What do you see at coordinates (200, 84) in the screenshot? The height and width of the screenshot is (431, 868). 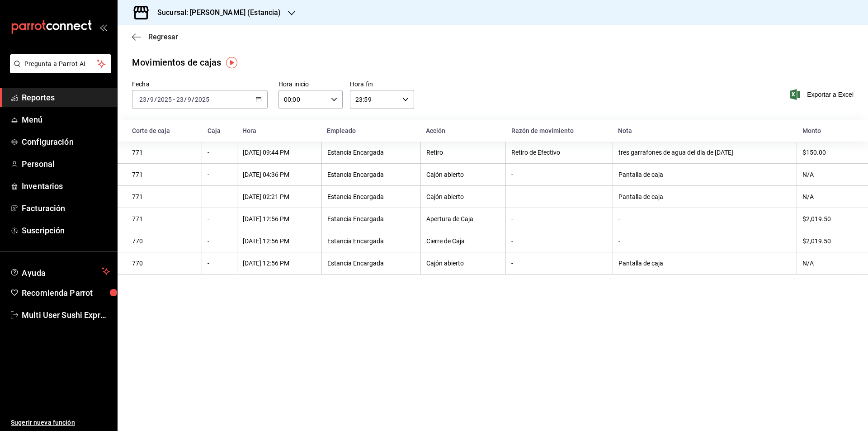 I see `label: Fecha` at bounding box center [200, 84].